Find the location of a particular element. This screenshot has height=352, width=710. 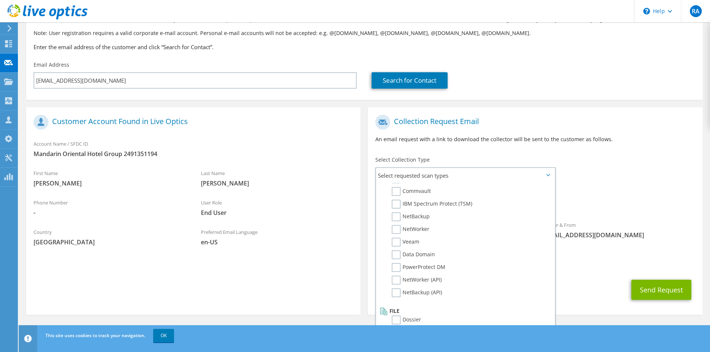

button: Send Request is located at coordinates (661, 290).